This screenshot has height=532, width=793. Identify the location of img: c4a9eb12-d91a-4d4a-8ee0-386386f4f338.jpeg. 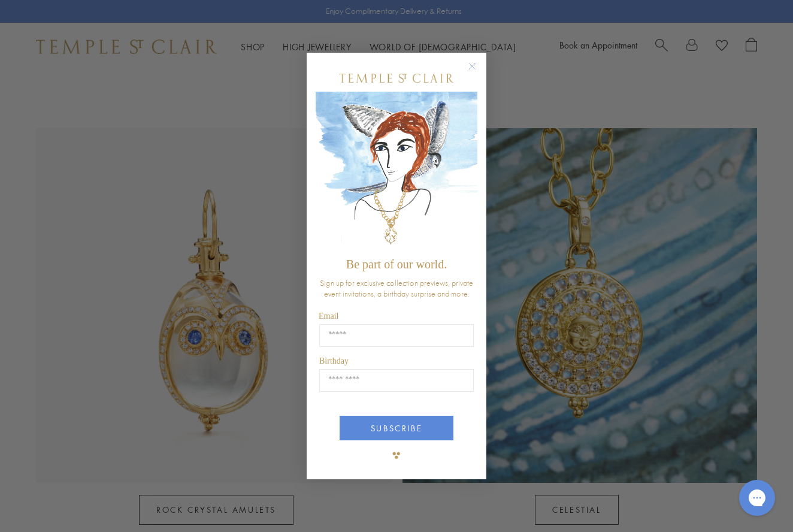
(396, 171).